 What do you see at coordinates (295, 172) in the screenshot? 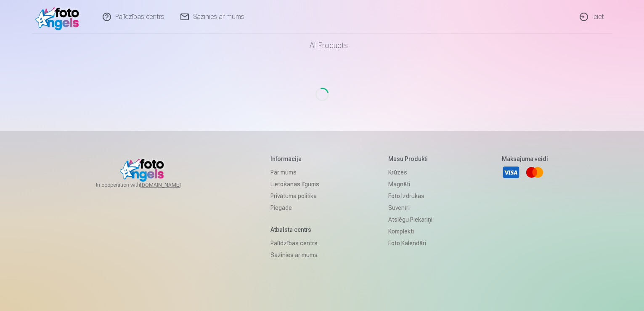
I see `a: Par mums` at bounding box center [295, 172].